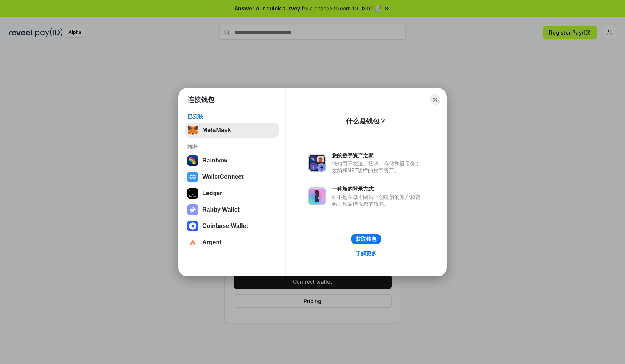 The image size is (625, 364). What do you see at coordinates (192, 193) in the screenshot?
I see `img: svg+xml,%3Csvg%20xmlns%3D%22http%3A%2F%2Fwww.w3.org%2F2000%2Fsvg%22%20width%3D%2228%22%20height%3...` at bounding box center [192, 193].